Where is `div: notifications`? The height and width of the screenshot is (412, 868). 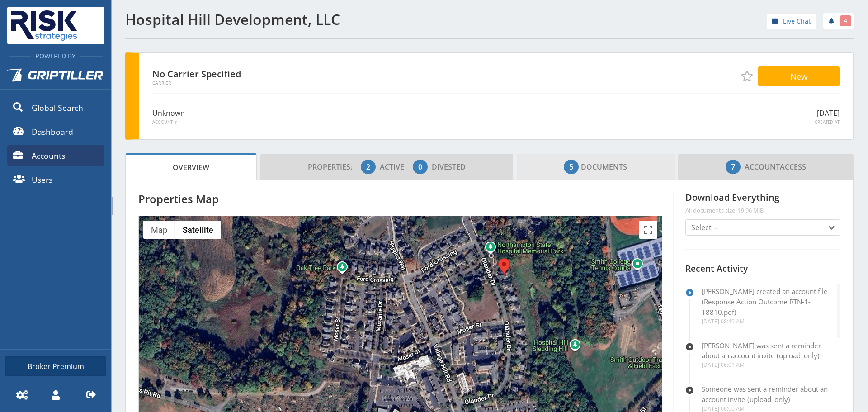 div: notifications is located at coordinates (835, 21).